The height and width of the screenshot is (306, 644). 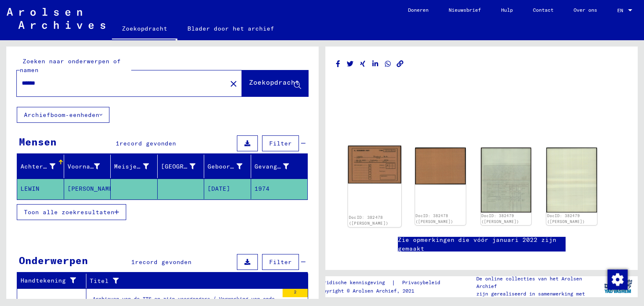 I want to click on button: Archiefboom-eenheden, so click(x=63, y=115).